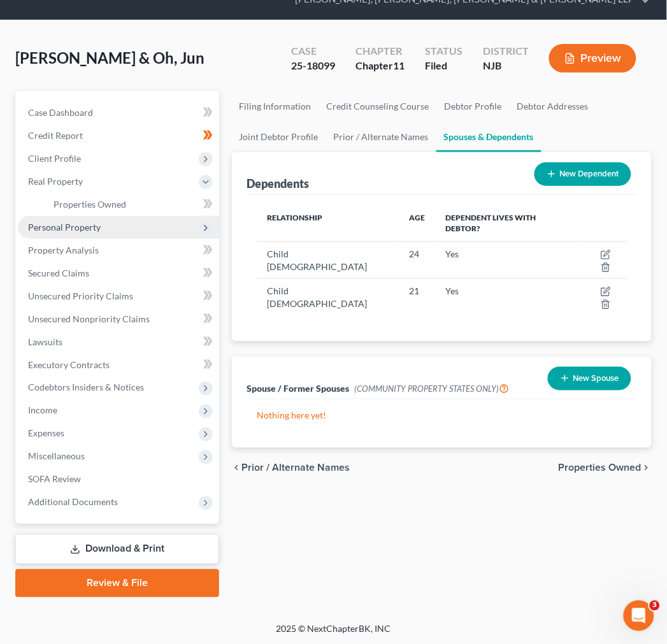 This screenshot has width=667, height=644. Describe the element at coordinates (377, 106) in the screenshot. I see `a: Credit Counseling Course` at that location.